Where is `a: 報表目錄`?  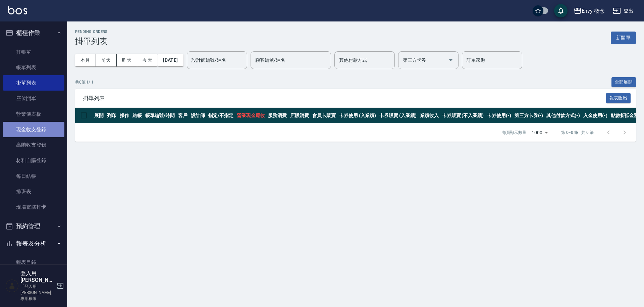
a: 報表目錄 is located at coordinates (34, 263).